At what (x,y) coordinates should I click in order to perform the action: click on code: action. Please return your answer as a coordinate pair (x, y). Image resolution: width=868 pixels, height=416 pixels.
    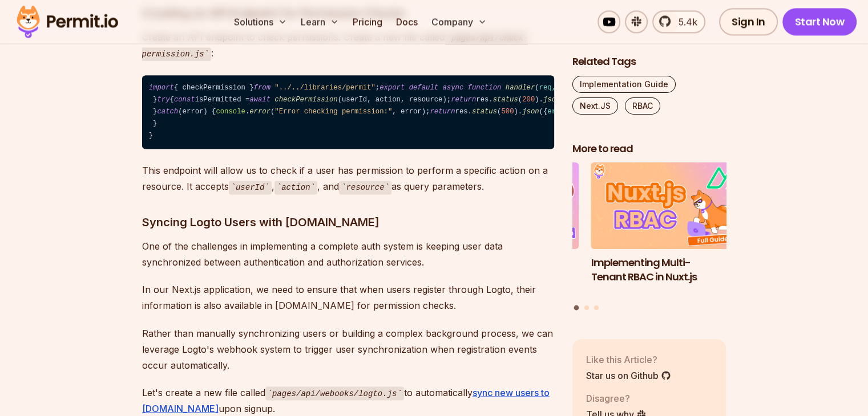
    Looking at the image, I should click on (296, 187).